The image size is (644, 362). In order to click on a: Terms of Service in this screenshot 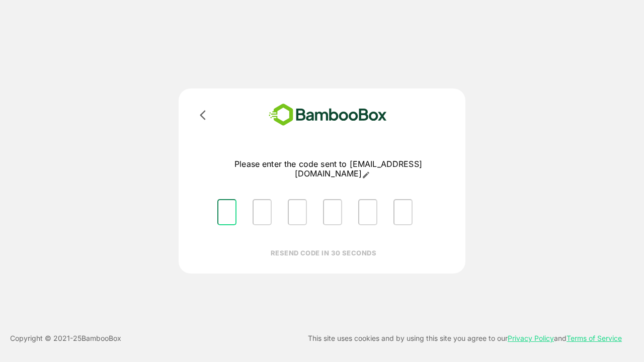, I will do `click(594, 338)`.